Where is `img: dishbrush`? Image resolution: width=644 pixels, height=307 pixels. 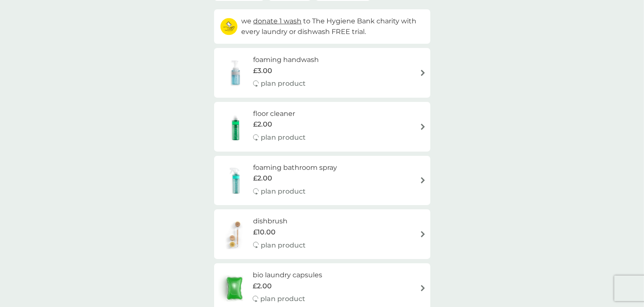
img: dishbrush is located at coordinates (236, 235).